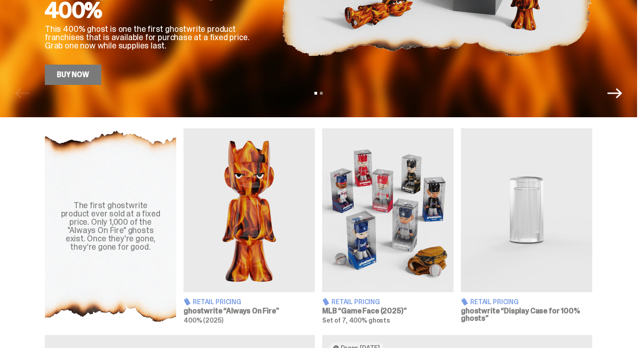  I want to click on button: View slide 2, so click(321, 93).